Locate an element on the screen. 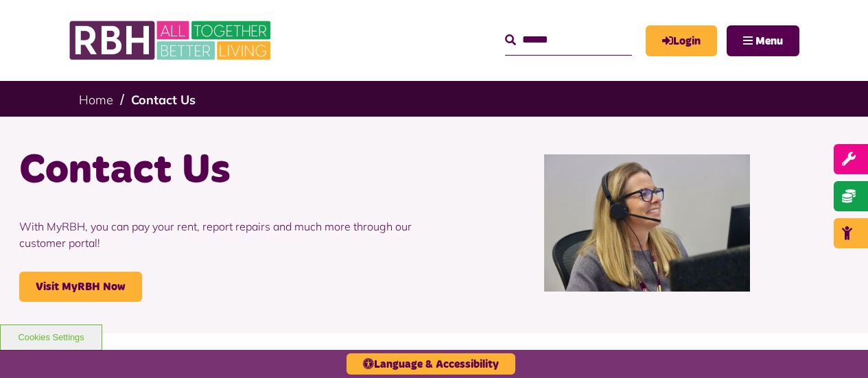  button: Language & Accessibility is located at coordinates (431, 363).